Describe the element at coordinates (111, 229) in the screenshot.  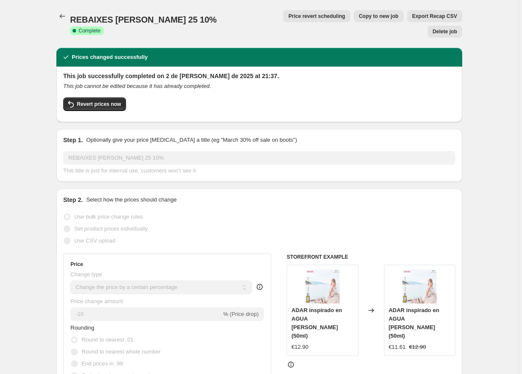
I see `span: Set product prices individually` at that location.